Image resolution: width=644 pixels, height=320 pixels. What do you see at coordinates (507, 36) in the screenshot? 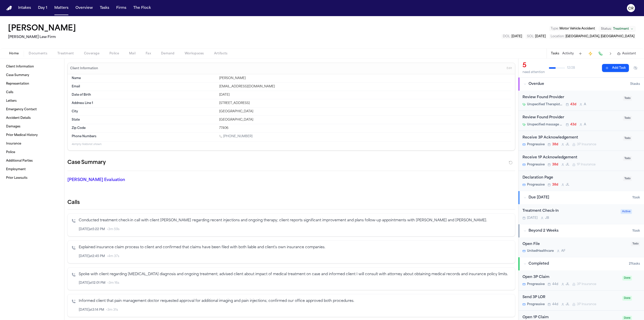
I see `span: DOL :` at bounding box center [507, 36].